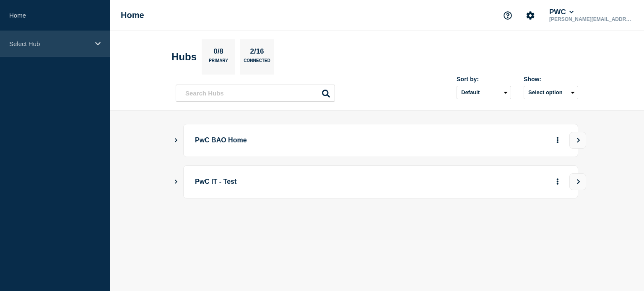  What do you see at coordinates (49, 43) in the screenshot?
I see `p: Select Hub` at bounding box center [49, 43].